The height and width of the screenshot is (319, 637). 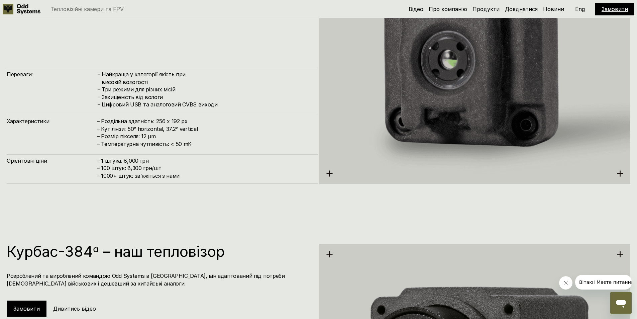 I want to click on span: – ⁠1000+ штук: звʼяжіться з нами, so click(x=138, y=175).